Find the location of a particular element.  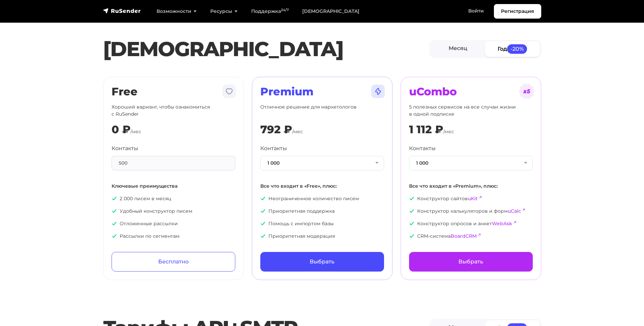

h2: Premium is located at coordinates (322, 92).